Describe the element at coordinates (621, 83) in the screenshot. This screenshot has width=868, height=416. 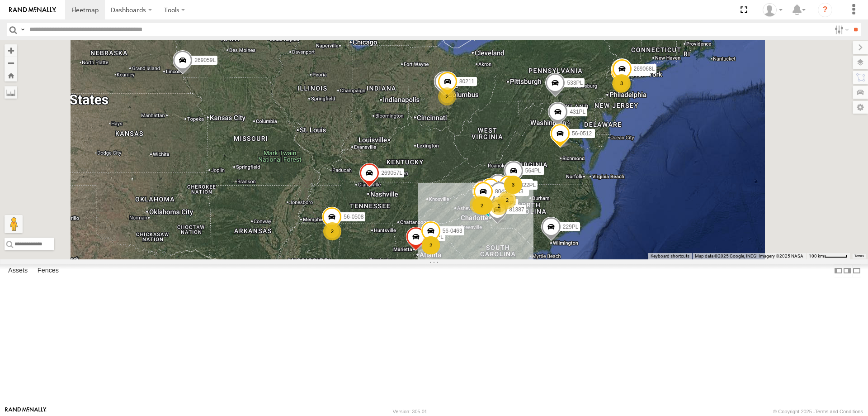
I see `div: 4` at that location.